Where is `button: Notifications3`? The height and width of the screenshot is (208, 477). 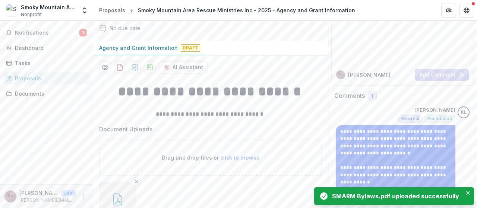 button: Notifications3 is located at coordinates (46, 33).